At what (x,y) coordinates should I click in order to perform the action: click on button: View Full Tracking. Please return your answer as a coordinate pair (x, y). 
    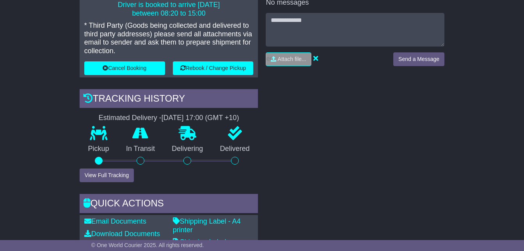
    Looking at the image, I should click on (107, 175).